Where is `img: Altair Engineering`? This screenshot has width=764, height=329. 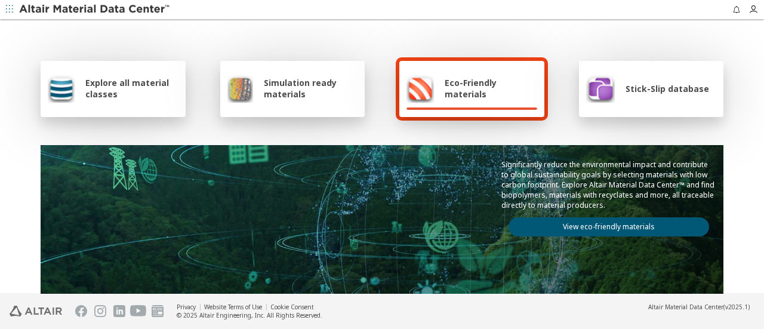 img: Altair Engineering is located at coordinates (36, 311).